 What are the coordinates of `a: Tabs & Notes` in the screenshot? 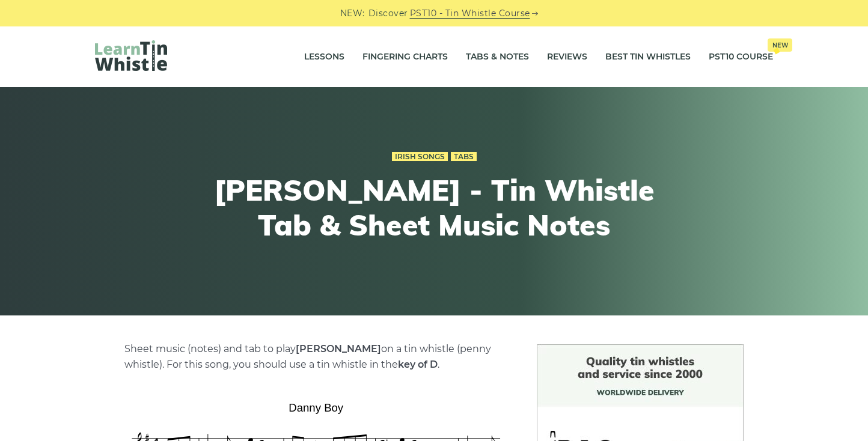 It's located at (497, 57).